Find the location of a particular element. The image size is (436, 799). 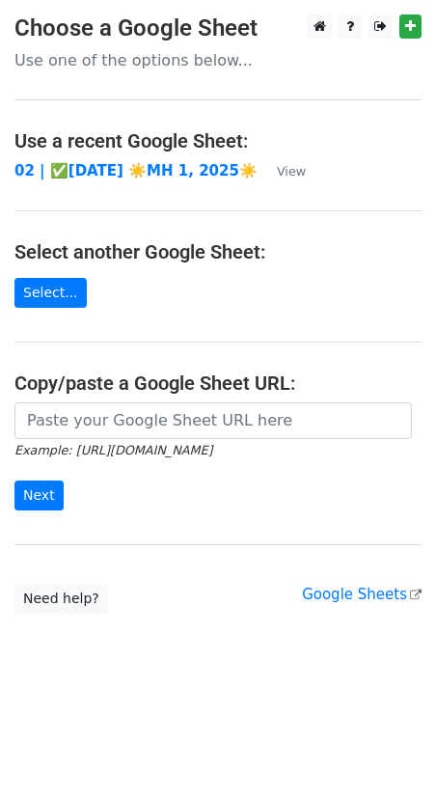

h4: Use a recent Google Sheet: is located at coordinates (218, 141).